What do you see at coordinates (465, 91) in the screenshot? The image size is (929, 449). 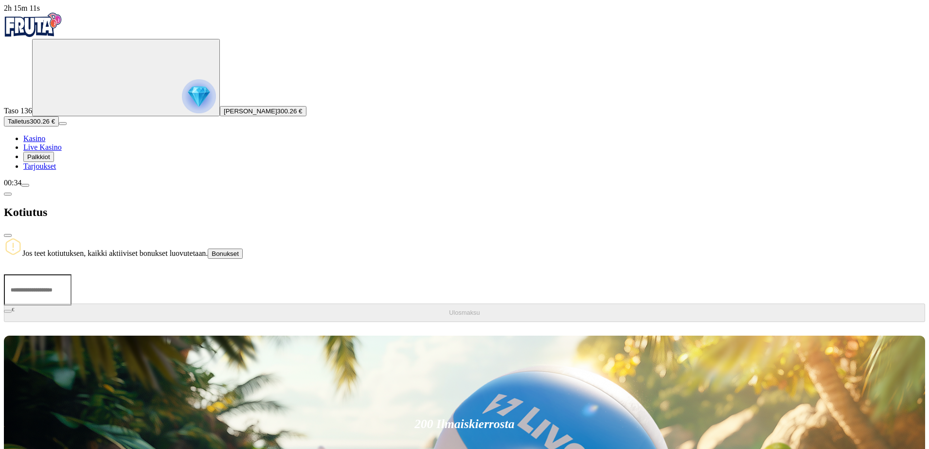 I see `nav: Primary` at bounding box center [465, 91].